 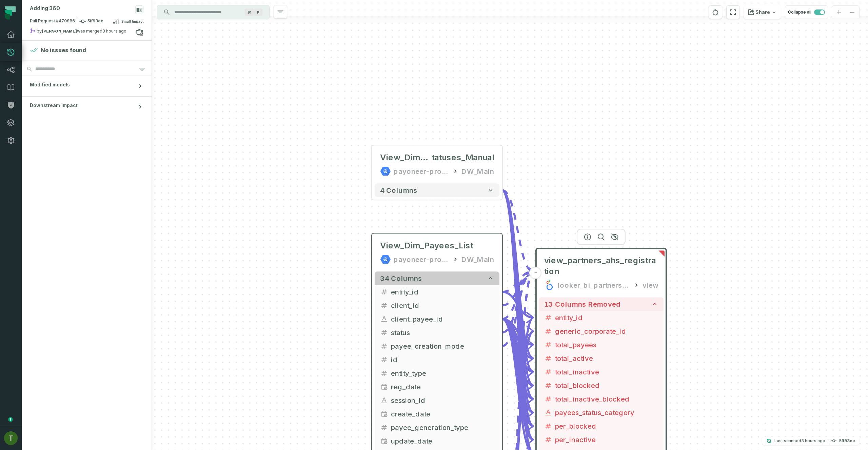 What do you see at coordinates (139, 32) in the screenshot?
I see `a: View on azure_repos` at bounding box center [139, 32].